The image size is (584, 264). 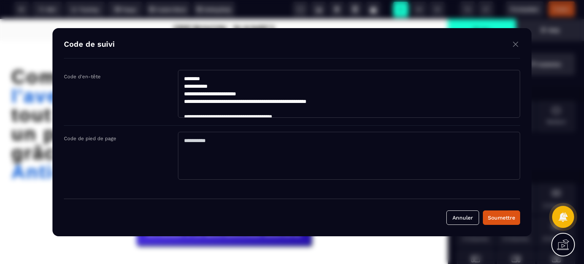 What do you see at coordinates (224, 215) in the screenshot?
I see `button: ACCÉDER À LA MASTERCLASS GRATUITE` at bounding box center [224, 215].